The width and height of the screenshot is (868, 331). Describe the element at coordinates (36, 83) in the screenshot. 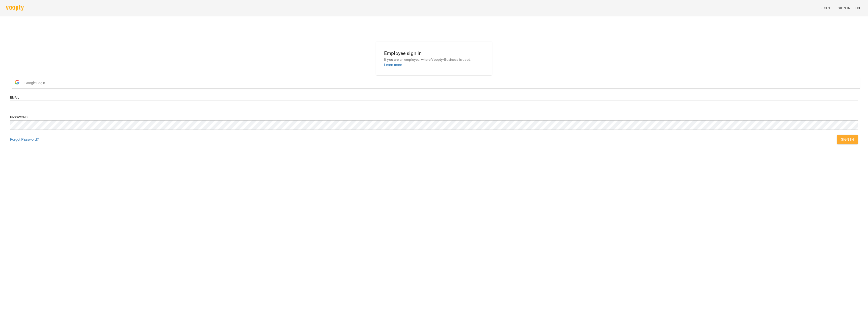

I see `span: Google Login` at that location.